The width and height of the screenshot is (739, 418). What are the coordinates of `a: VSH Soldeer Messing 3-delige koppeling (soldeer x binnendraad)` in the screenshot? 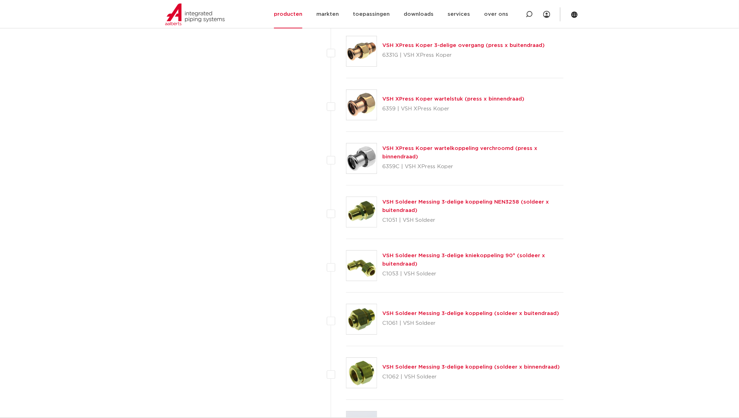 It's located at (471, 367).